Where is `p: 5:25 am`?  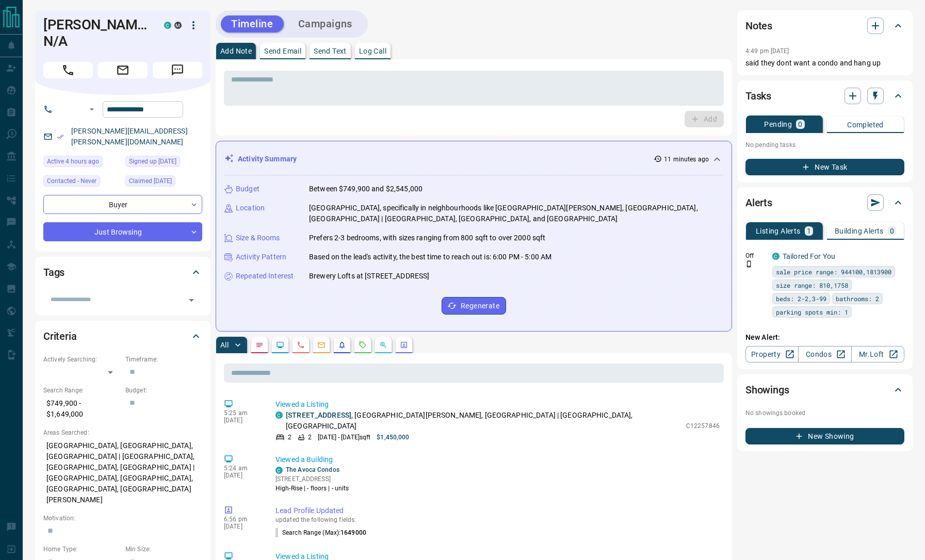 p: 5:25 am is located at coordinates (242, 413).